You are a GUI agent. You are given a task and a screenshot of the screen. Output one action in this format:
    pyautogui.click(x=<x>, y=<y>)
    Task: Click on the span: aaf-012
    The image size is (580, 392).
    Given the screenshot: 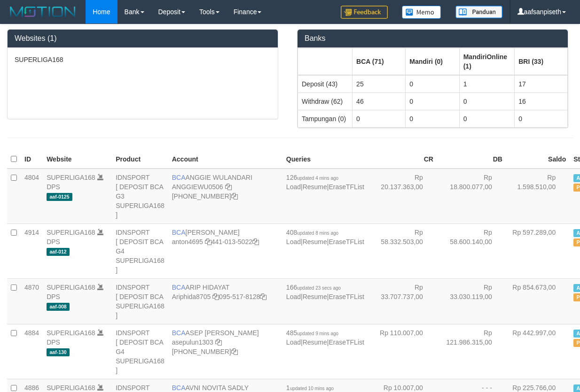 What is the action you would take?
    pyautogui.click(x=58, y=252)
    